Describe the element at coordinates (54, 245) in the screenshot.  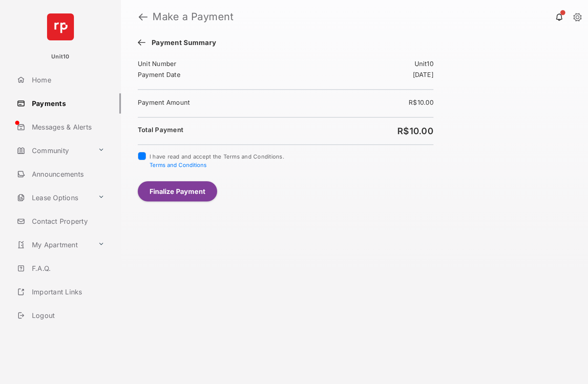
I see `a: My Apartment` at that location.